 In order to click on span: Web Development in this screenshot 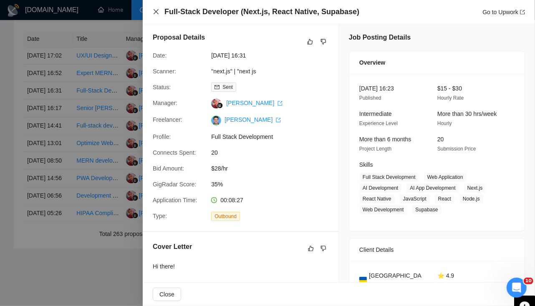, I will do `click(383, 210)`.